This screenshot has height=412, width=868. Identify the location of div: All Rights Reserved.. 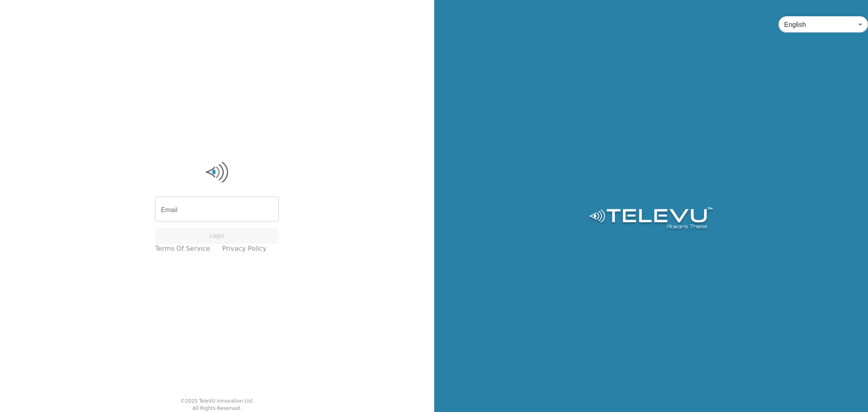
(217, 408).